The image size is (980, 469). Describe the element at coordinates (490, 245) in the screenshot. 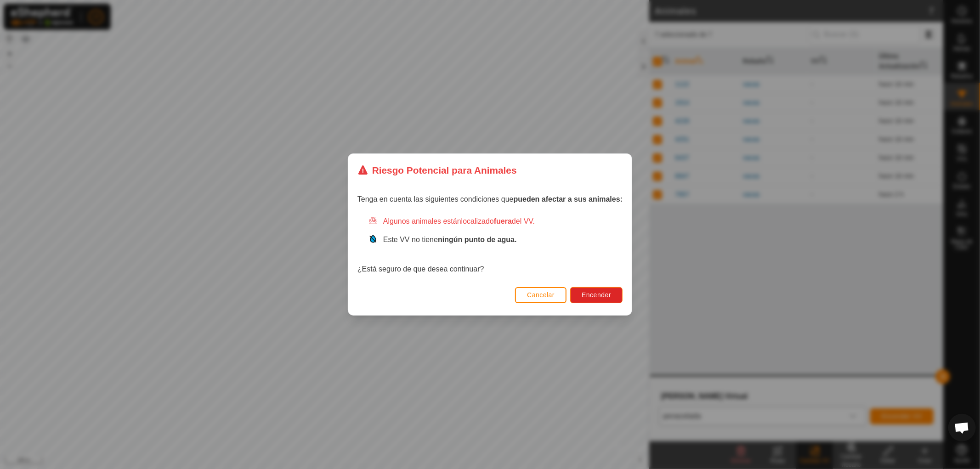

I see `div: ¿Está seguro de que desea continuar?` at that location.